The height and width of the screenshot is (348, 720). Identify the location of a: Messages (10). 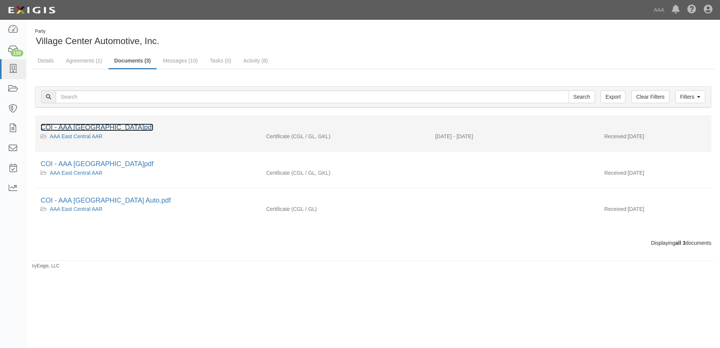
(180, 61).